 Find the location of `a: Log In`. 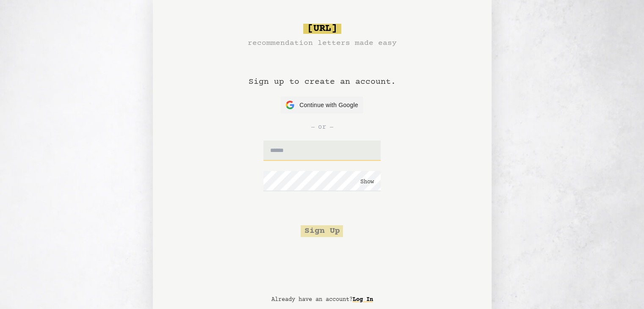

a: Log In is located at coordinates (363, 300).